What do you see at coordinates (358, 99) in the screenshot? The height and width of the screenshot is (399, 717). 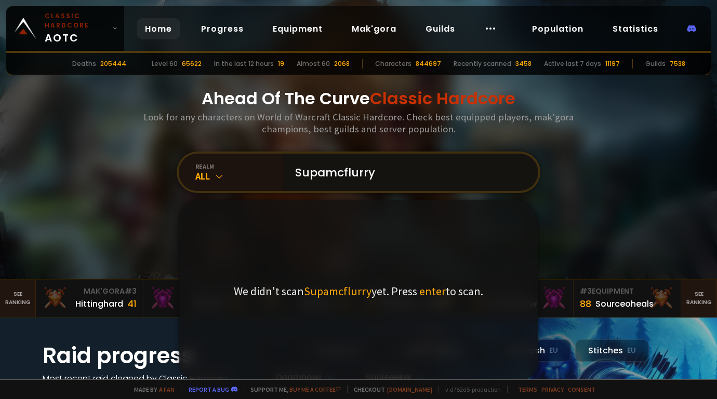 I see `h1: Ahead Of The Curve` at bounding box center [358, 99].